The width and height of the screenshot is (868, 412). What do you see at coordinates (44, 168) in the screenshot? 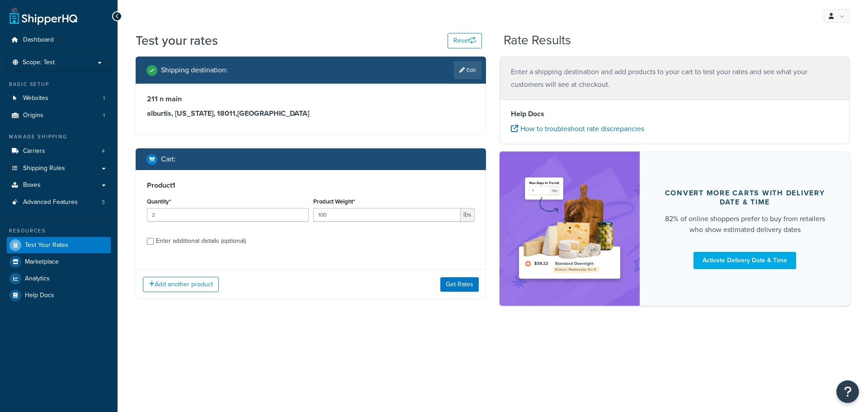
I see `span: Shipping Rules` at bounding box center [44, 168].